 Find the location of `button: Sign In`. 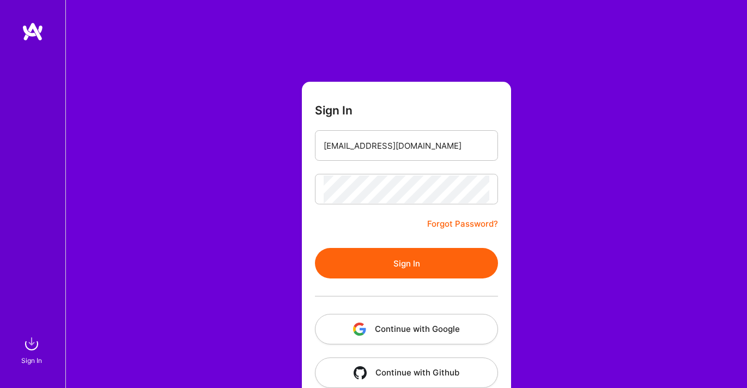

button: Sign In is located at coordinates (406, 263).